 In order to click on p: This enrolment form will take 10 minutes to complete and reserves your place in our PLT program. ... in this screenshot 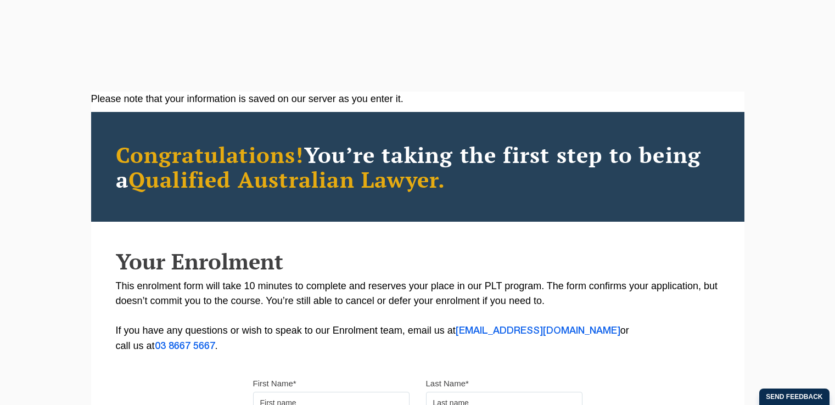, I will do `click(418, 316)`.